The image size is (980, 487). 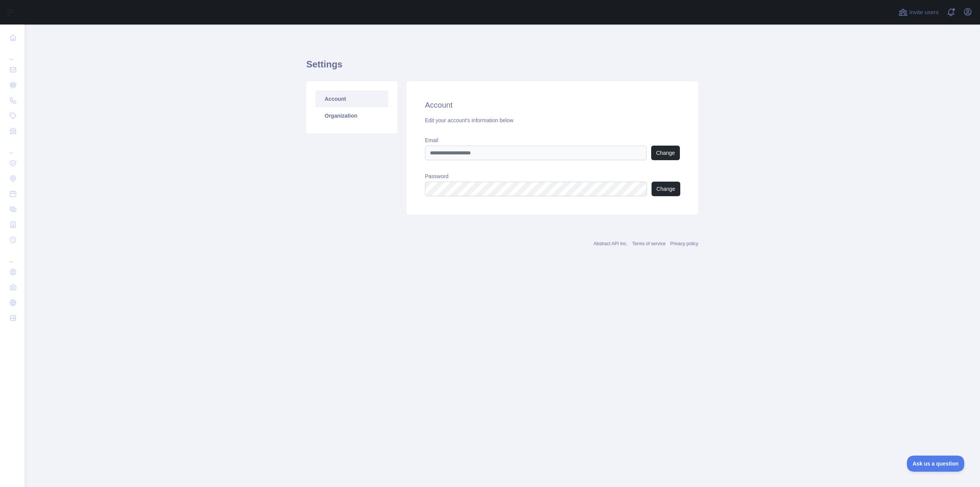 I want to click on a: Privacy policy, so click(x=684, y=244).